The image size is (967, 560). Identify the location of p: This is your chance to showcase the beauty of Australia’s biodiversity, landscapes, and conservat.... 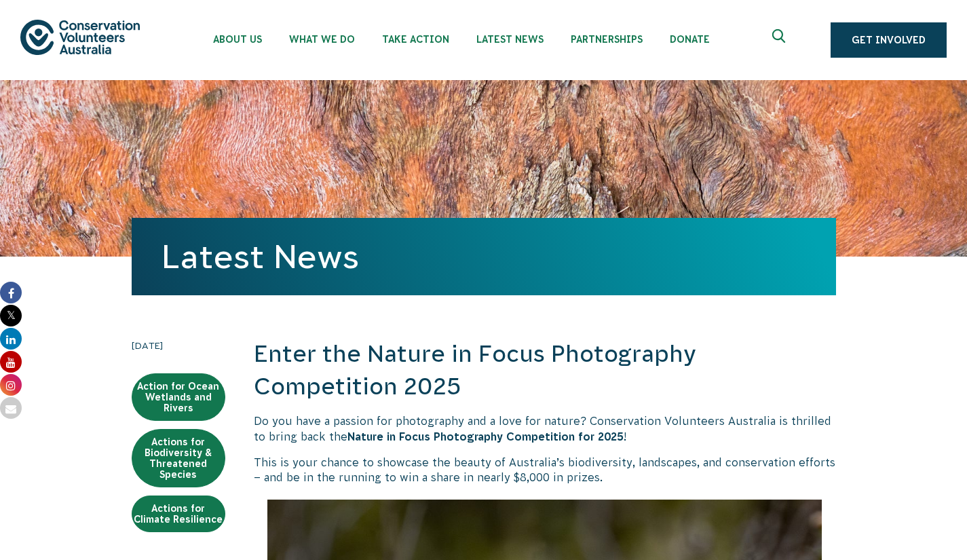
(545, 469).